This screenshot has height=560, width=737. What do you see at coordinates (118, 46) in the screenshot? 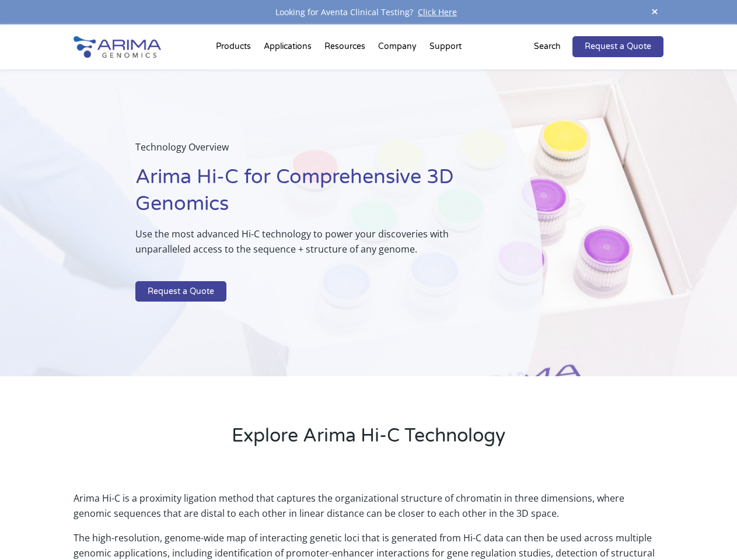
I see `img: Arima-Genomics-logo` at bounding box center [118, 46].